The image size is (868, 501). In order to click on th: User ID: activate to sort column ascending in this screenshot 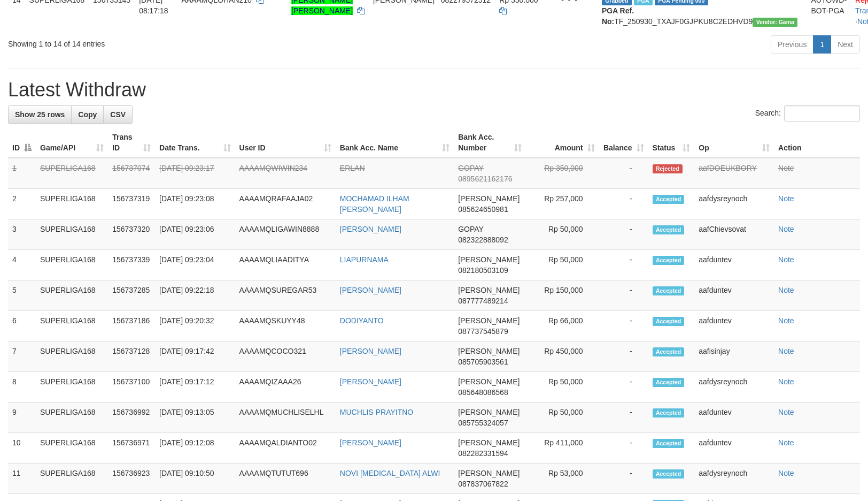, I will do `click(285, 143)`.